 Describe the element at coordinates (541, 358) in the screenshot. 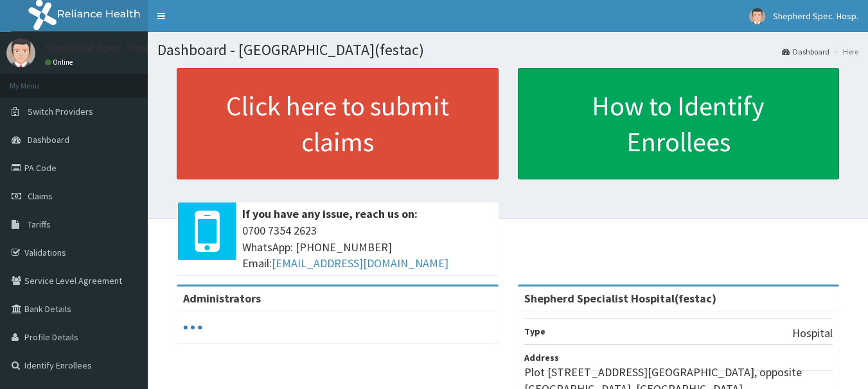

I see `b: Address` at that location.